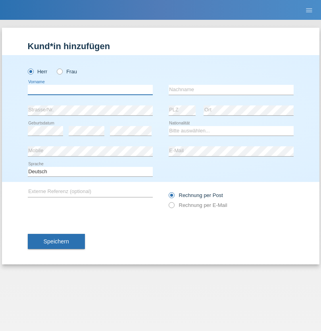 The height and width of the screenshot is (331, 321). I want to click on button: Speichern, so click(56, 242).